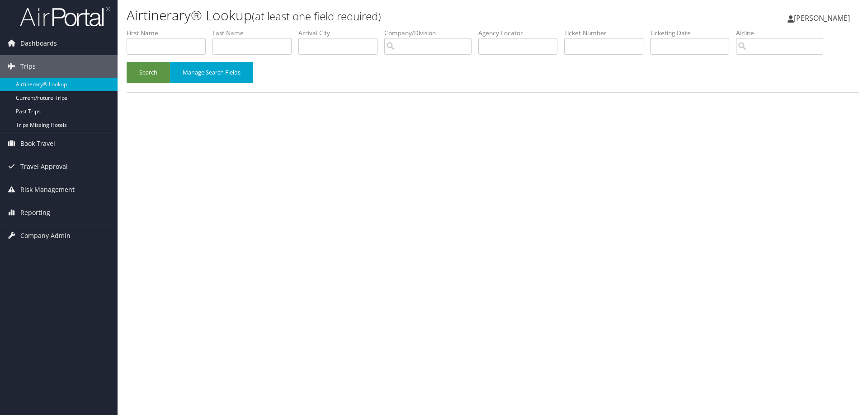 This screenshot has height=415, width=868. I want to click on label: Company/Division, so click(431, 33).